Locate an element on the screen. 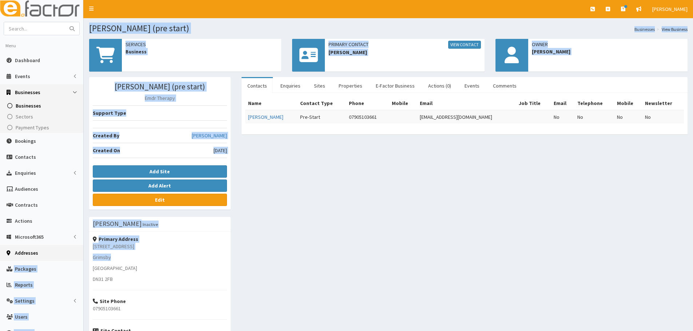 Image resolution: width=693 pixels, height=331 pixels. a: E-Factor Business is located at coordinates (395, 86).